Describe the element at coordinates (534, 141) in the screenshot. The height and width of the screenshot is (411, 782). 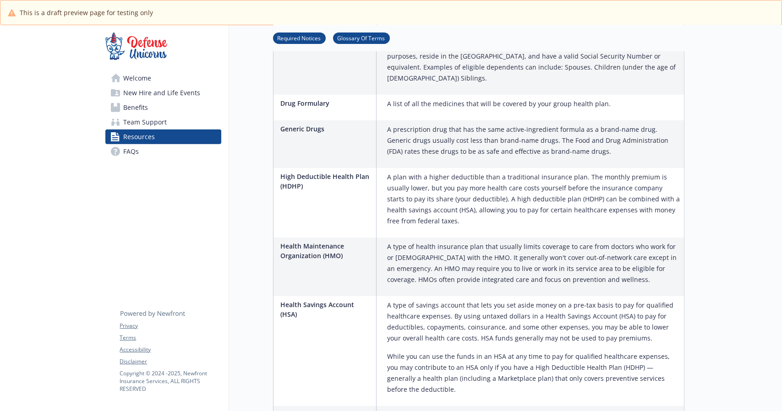
I see `p: A prescription drug that has the same active-ingredient formula as a brand-name drug. Generic dru...` at that location.